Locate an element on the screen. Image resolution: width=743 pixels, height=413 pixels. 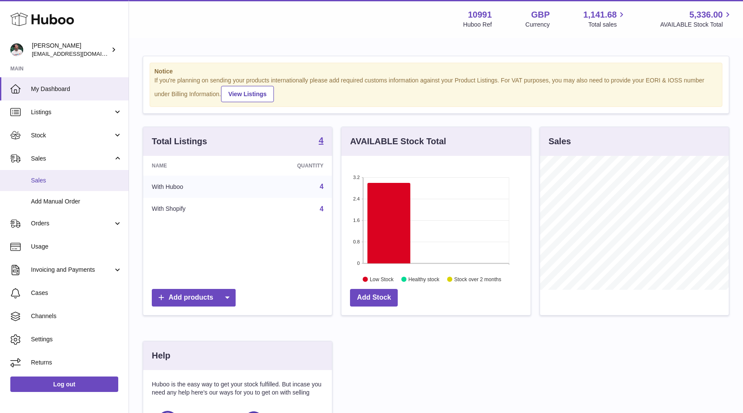
a: View Listings is located at coordinates (247, 94).